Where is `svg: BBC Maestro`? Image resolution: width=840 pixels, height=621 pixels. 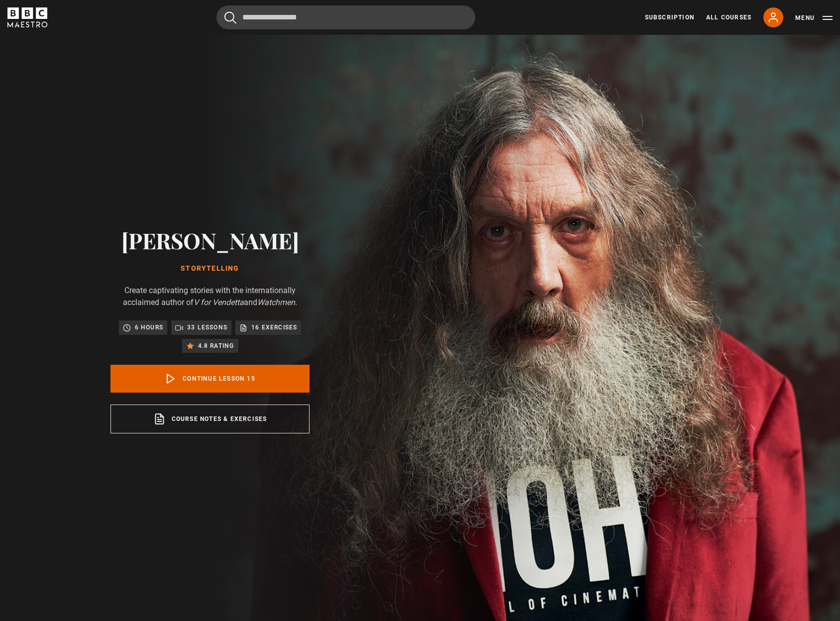 svg: BBC Maestro is located at coordinates (27, 17).